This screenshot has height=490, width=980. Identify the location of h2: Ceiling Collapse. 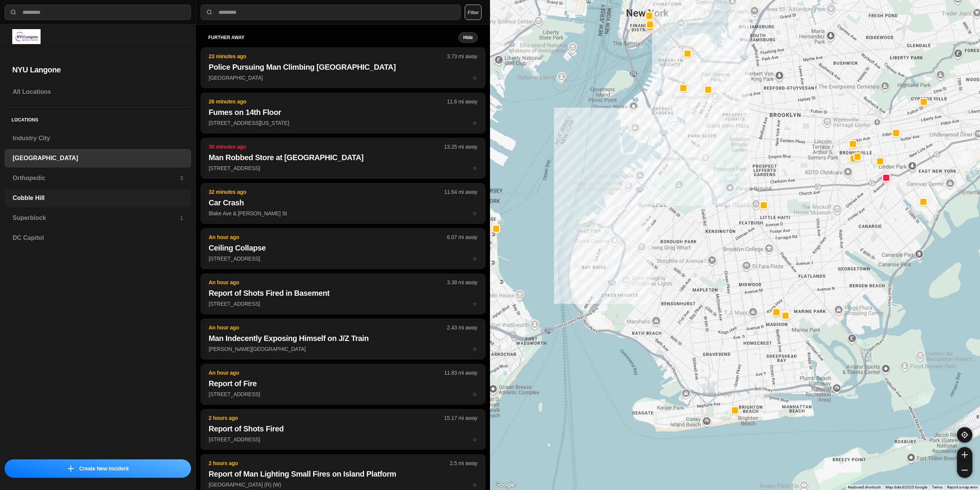
(343, 248).